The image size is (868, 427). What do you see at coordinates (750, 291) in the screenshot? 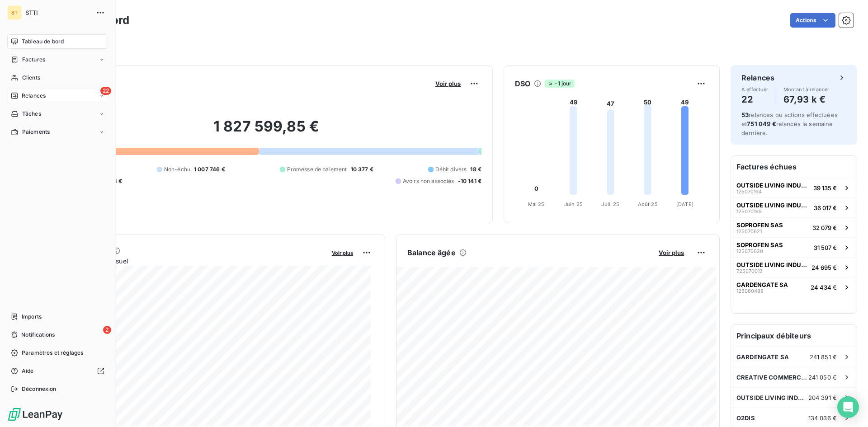
I see `span: 125060488` at bounding box center [750, 291].